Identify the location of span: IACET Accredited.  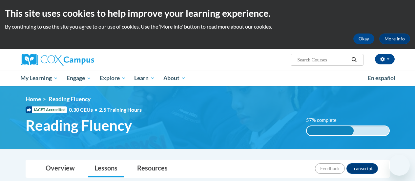
(46, 110).